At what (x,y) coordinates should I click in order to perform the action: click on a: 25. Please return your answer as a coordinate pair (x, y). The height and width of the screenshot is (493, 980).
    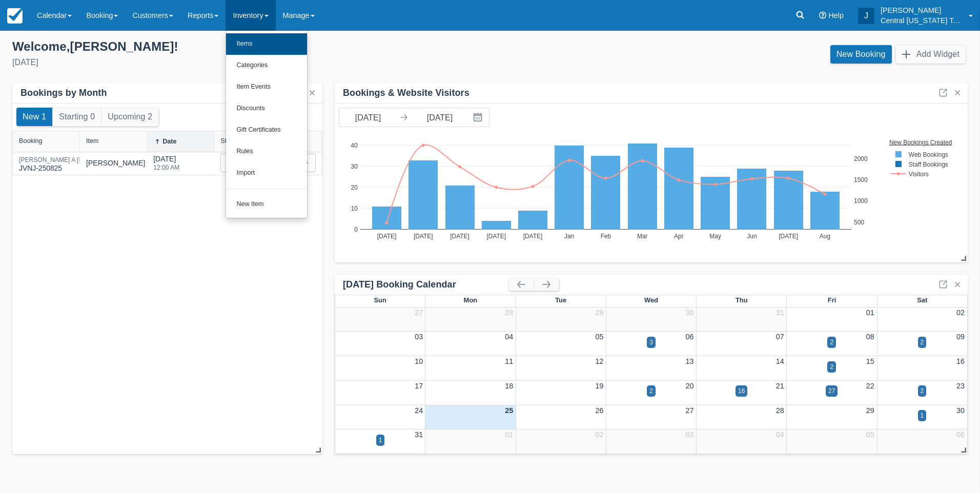
    Looking at the image, I should click on (509, 411).